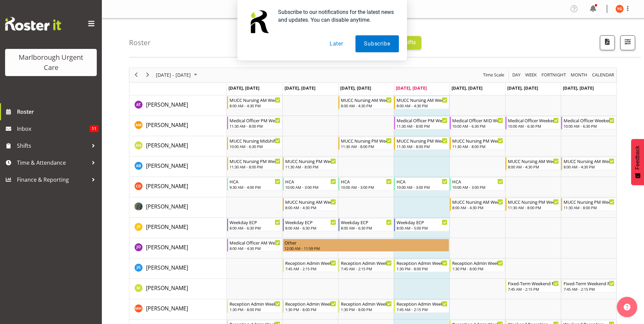  Describe the element at coordinates (493, 75) in the screenshot. I see `span: Time Scale` at that location.